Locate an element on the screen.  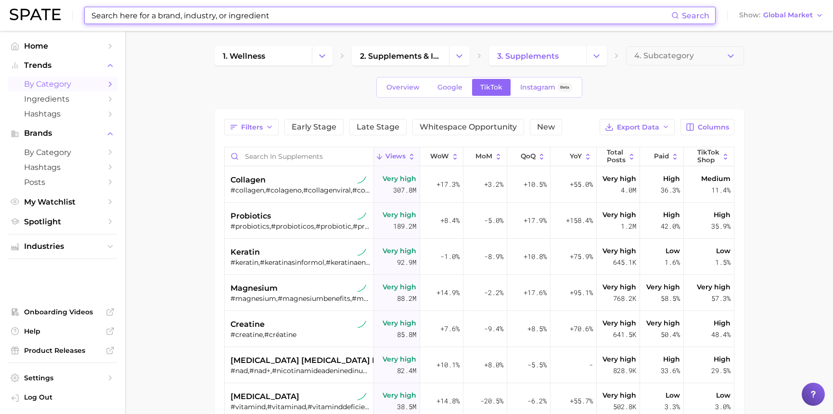
a: Log out. Currently logged in with e-mail cklemawesch@growve.com. is located at coordinates (63, 398).